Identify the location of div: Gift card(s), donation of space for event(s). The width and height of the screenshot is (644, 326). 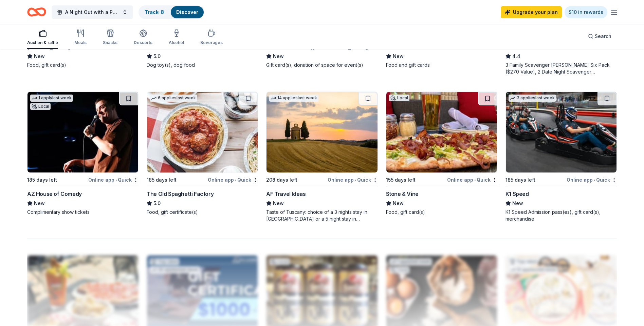
(322, 65).